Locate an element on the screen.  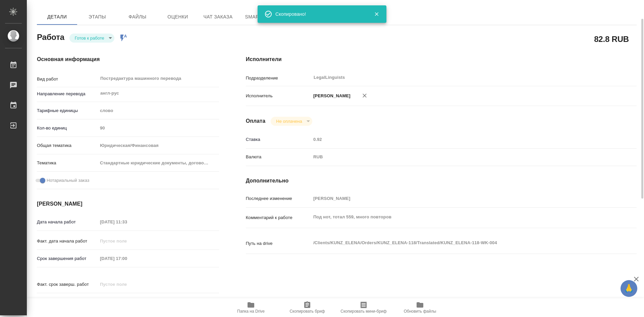
p: Тематика is located at coordinates (67, 163).